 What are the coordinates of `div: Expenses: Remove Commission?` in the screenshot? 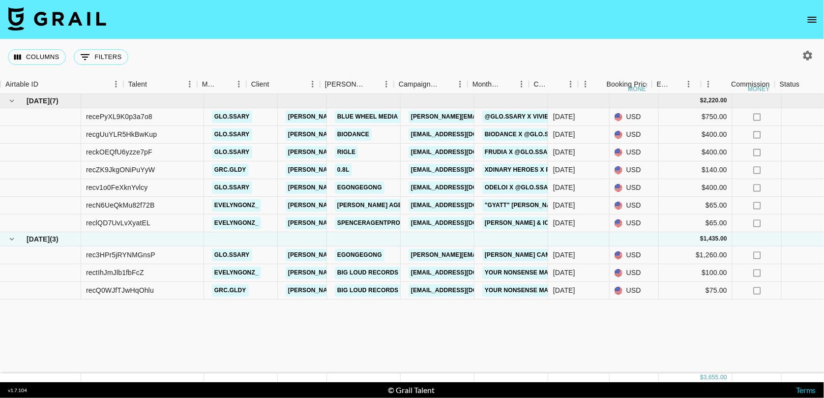 It's located at (677, 84).